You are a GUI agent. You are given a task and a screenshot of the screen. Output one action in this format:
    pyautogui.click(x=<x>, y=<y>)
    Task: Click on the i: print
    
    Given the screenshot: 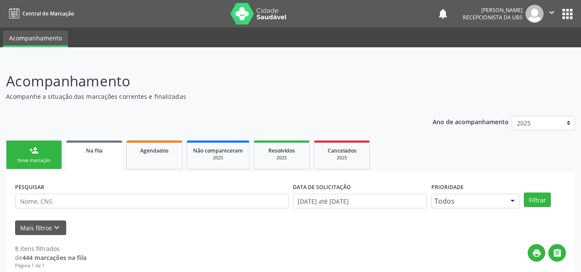 What is the action you would take?
    pyautogui.click(x=536, y=253)
    